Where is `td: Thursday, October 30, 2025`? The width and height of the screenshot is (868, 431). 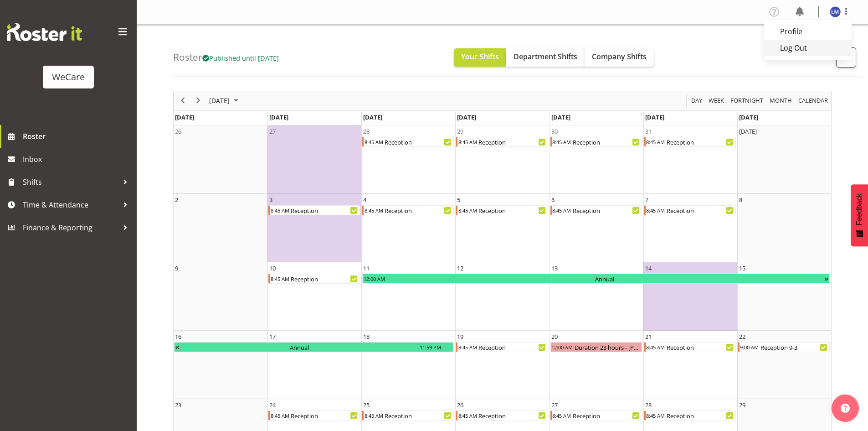 td: Thursday, October 30, 2025 is located at coordinates (597, 159).